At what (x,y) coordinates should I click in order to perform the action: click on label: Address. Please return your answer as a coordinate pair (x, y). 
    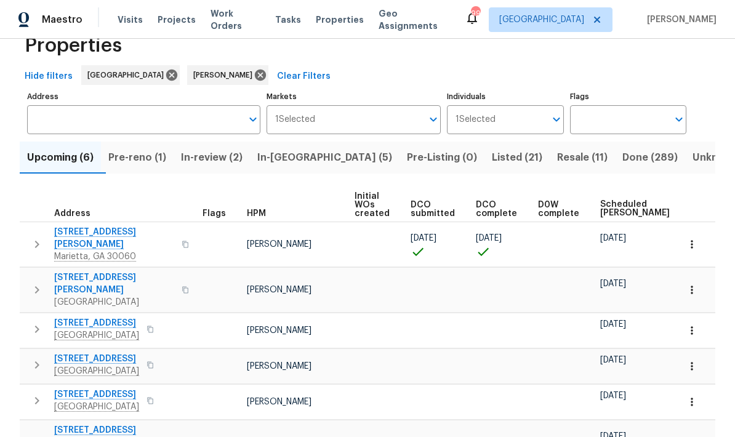
    Looking at the image, I should click on (143, 97).